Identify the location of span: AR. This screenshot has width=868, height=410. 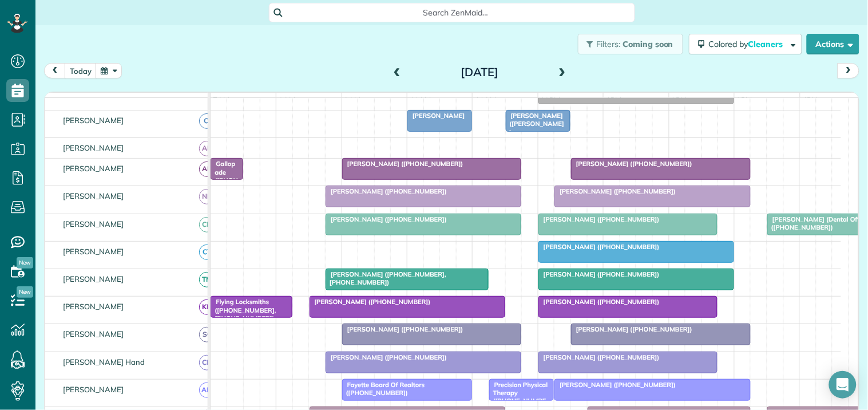
(207, 169).